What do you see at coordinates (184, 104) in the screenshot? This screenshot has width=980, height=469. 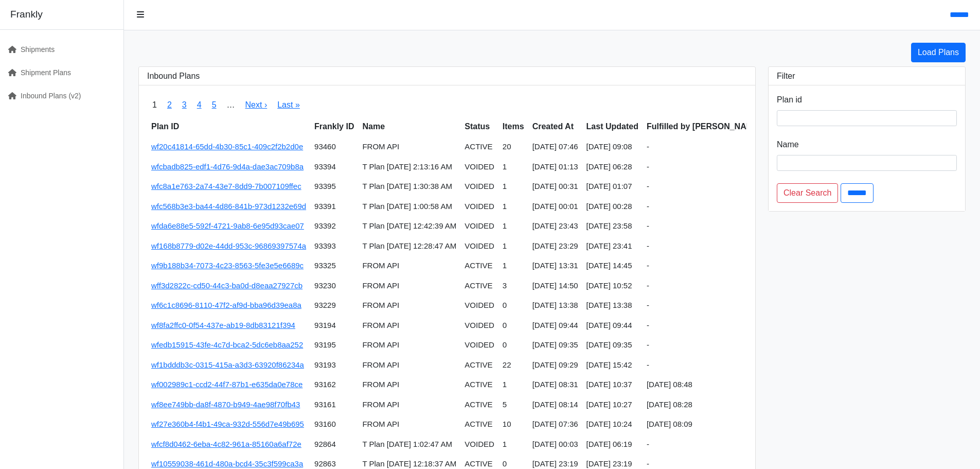 I see `a: 3` at bounding box center [184, 104].